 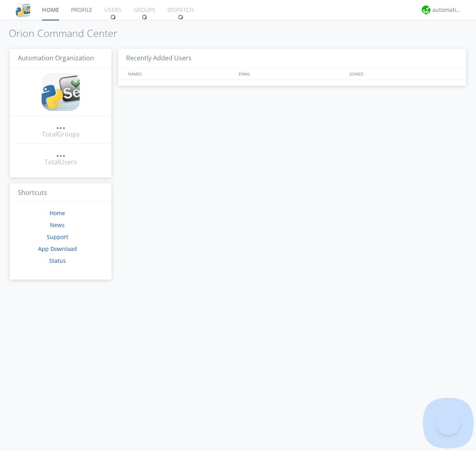 I want to click on img: d2d01cd9b4174d08988066c6d424eccd, so click(x=426, y=10).